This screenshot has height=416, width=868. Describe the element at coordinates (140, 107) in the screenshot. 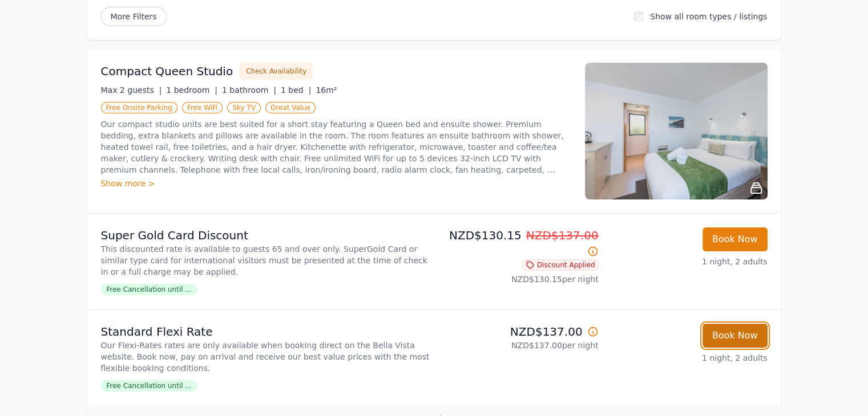

I see `span: Free Onsite Parking` at that location.